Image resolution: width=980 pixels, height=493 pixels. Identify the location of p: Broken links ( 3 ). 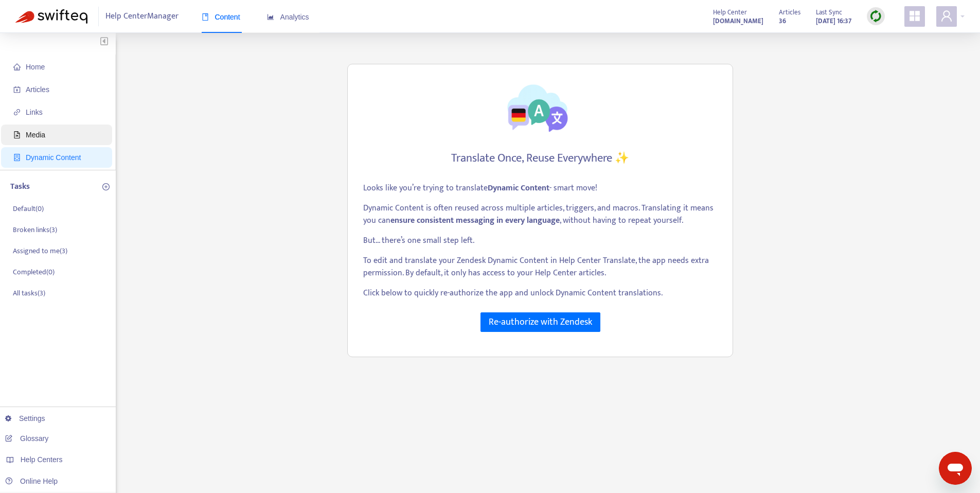
(35, 229).